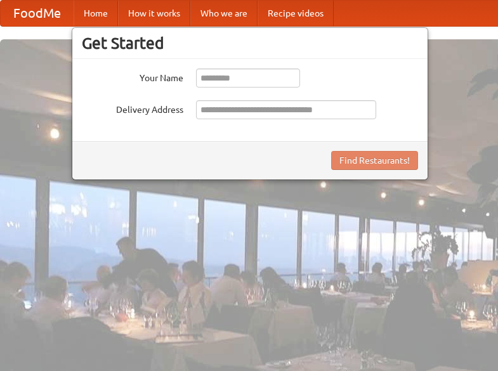 The image size is (498, 371). What do you see at coordinates (133, 76) in the screenshot?
I see `label: Your Name` at bounding box center [133, 76].